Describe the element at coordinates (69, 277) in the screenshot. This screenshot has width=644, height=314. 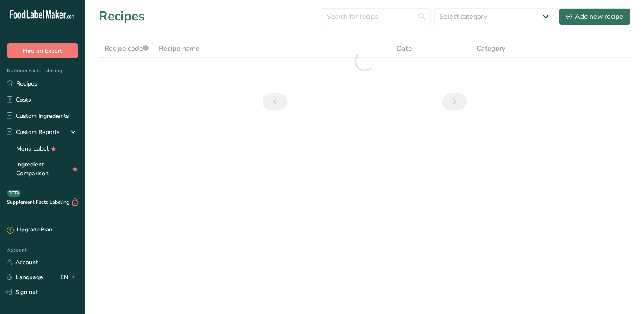
I see `div: EN` at that location.